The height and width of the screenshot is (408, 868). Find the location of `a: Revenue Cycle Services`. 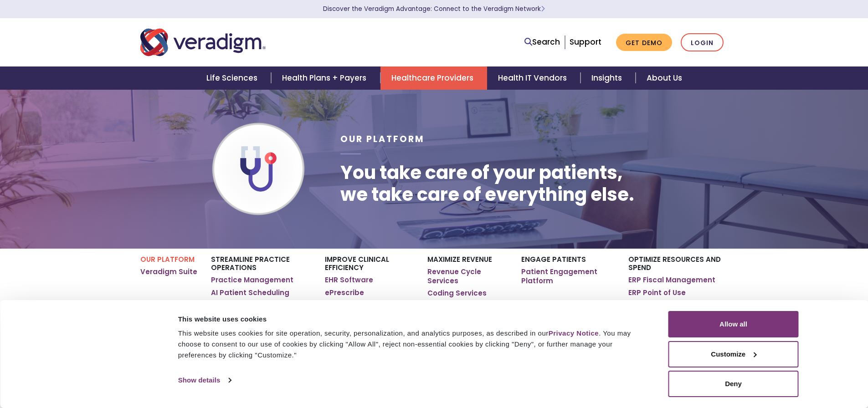

a: Revenue Cycle Services is located at coordinates (467, 276).